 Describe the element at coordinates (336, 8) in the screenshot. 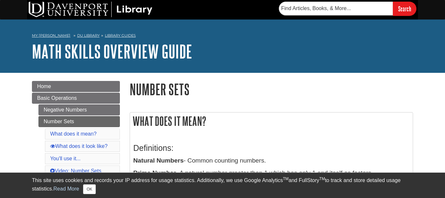

I see `input: Find Articles, Books, & More...` at that location.